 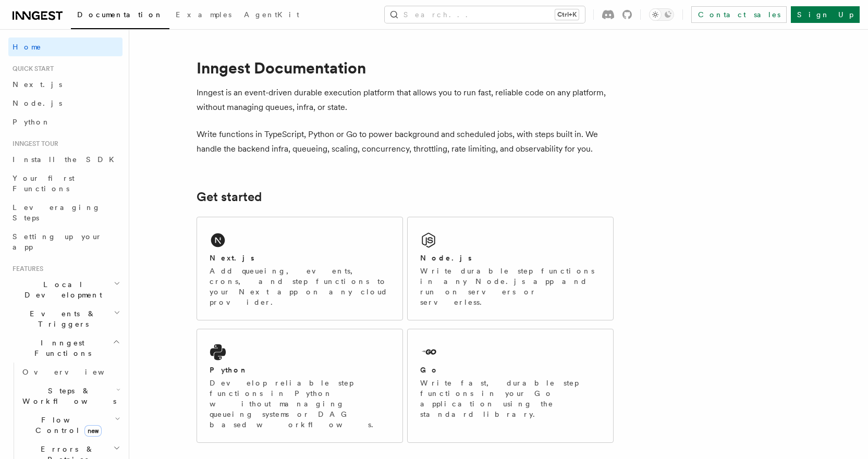 I want to click on span: Events & Triggers, so click(x=61, y=319).